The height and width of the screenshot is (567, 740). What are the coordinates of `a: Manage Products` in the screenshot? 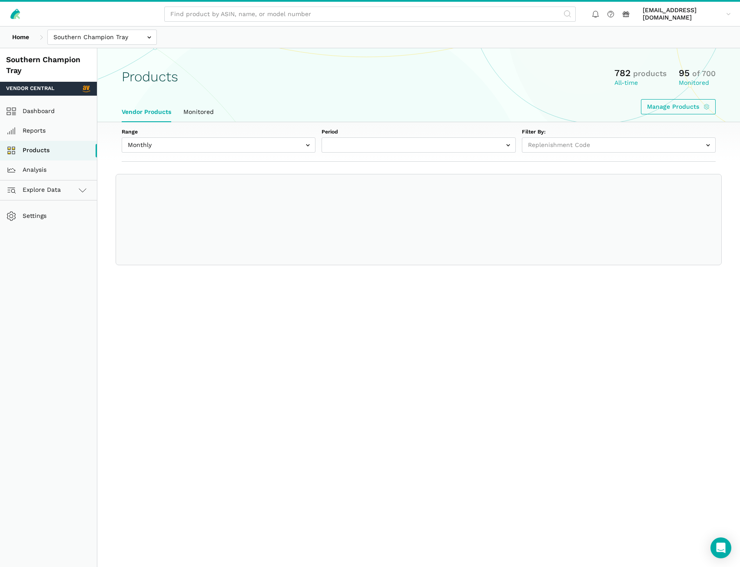 It's located at (678, 106).